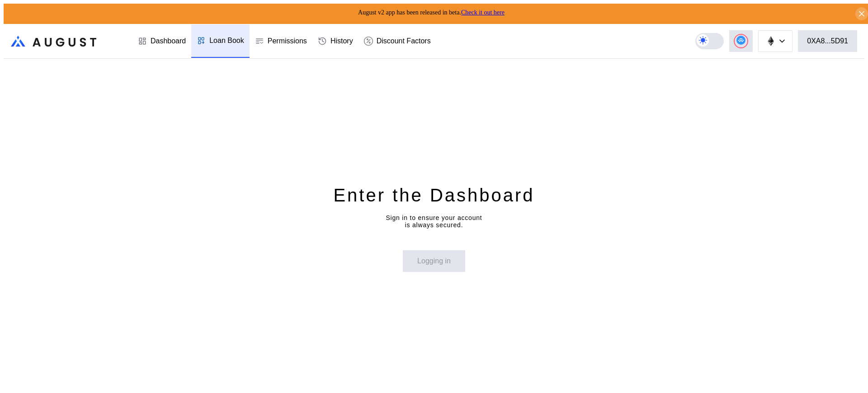 The image size is (868, 393). Describe the element at coordinates (342, 41) in the screenshot. I see `div: History` at that location.